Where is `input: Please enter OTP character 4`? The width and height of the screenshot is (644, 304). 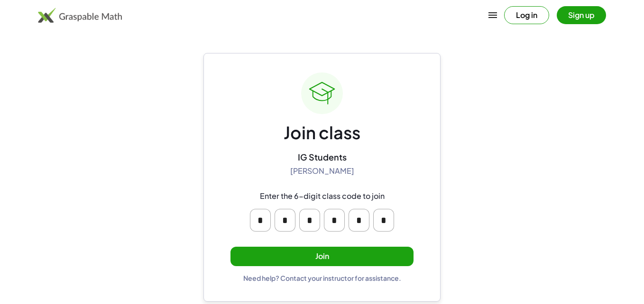 input: Please enter OTP character 4 is located at coordinates (335, 220).